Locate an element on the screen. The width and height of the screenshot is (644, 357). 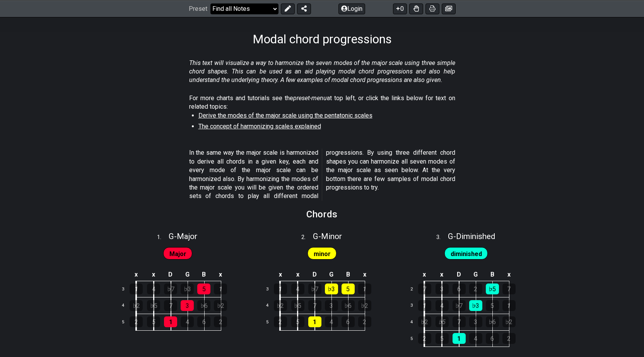
button: Print is located at coordinates (432, 9).